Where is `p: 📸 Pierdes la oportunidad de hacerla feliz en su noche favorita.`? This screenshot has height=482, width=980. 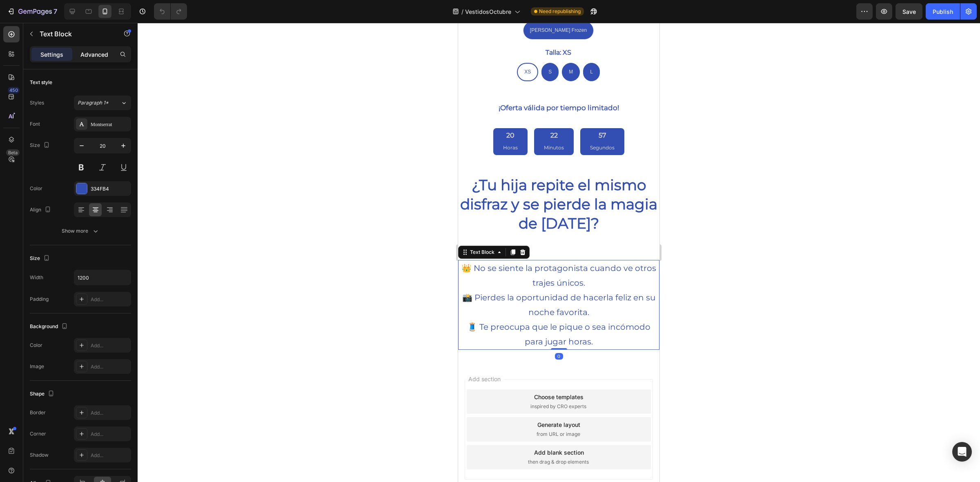
p: 📸 Pierdes la oportunidad de hacerla feliz en su noche favorita. is located at coordinates (101, 282).